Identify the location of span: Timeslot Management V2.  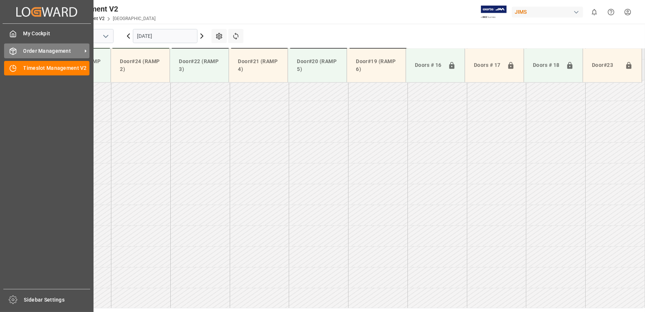
(56, 68).